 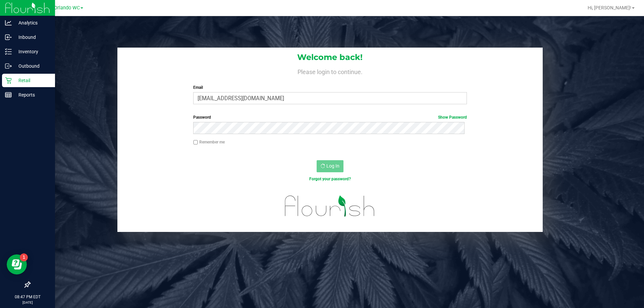 I want to click on img: flourish_logo.svg, so click(x=330, y=206).